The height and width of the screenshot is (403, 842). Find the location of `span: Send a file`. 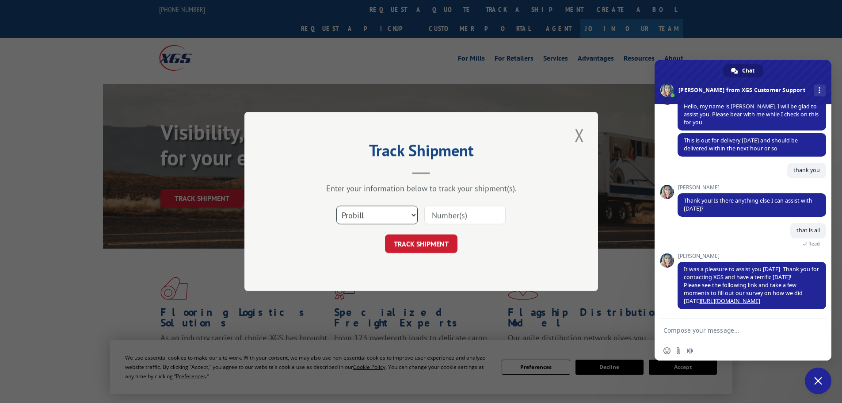

span: Send a file is located at coordinates (679, 351).